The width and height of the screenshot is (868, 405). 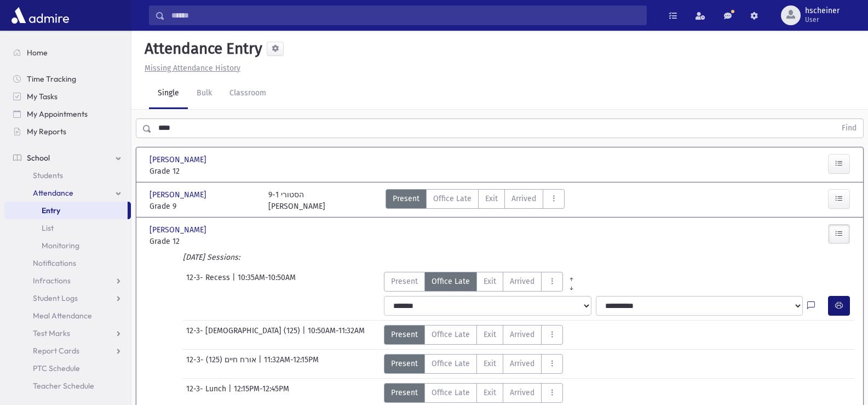 I want to click on a: Test Marks, so click(x=68, y=333).